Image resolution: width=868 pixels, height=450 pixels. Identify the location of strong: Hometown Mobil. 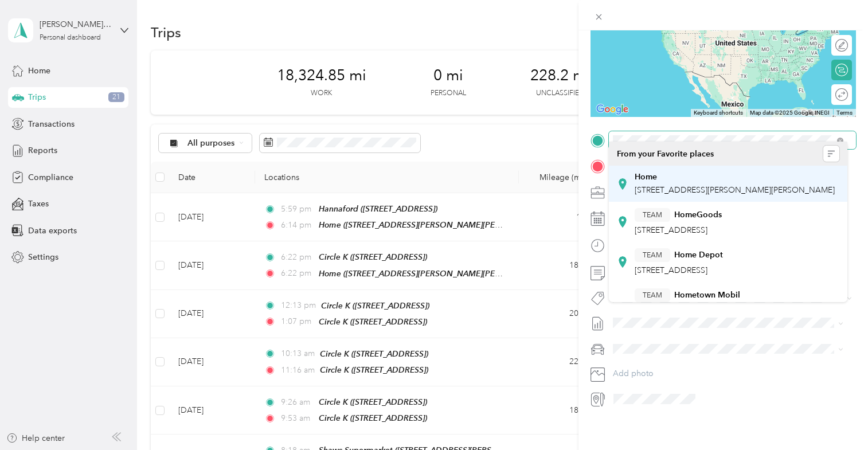
(707, 295).